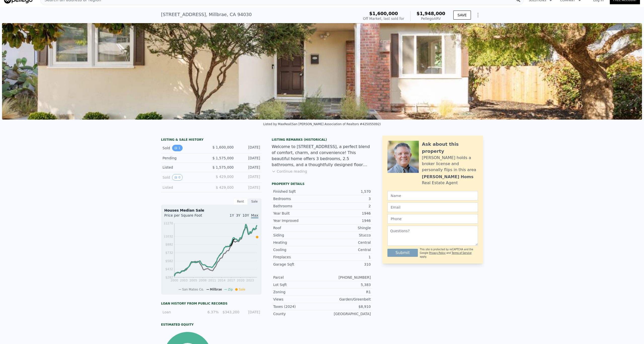  I want to click on input: Phone, so click(432, 219).